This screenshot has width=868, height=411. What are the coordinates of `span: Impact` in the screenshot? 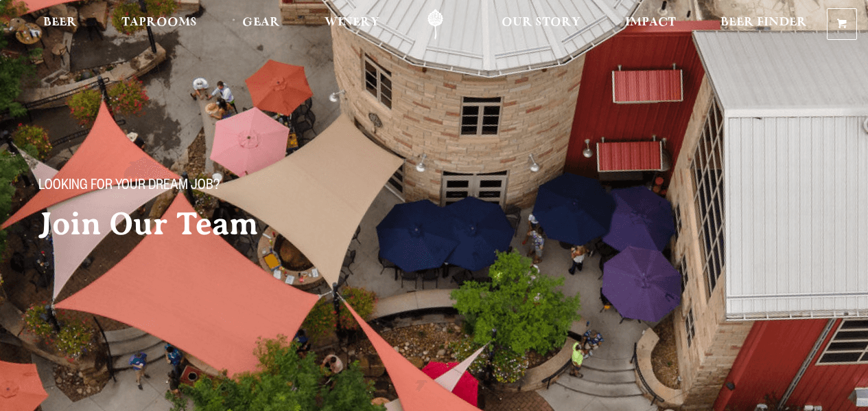 It's located at (651, 23).